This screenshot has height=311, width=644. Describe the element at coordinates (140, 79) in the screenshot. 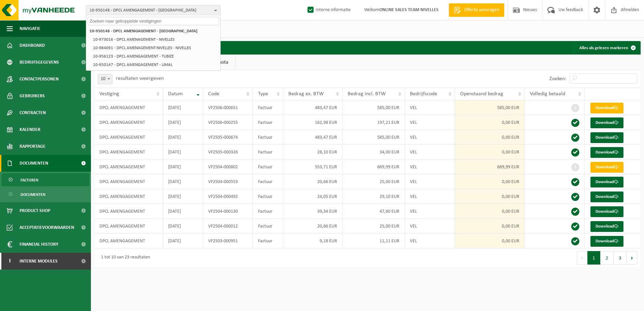

I see `label: resultaten weergeven` at that location.